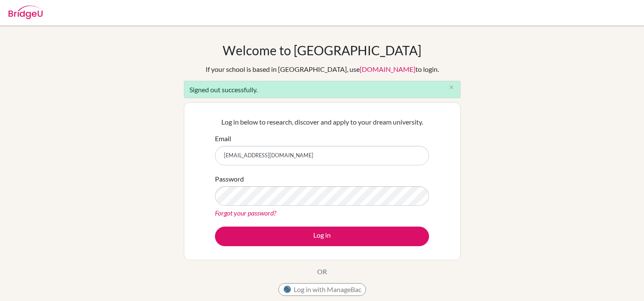 The height and width of the screenshot is (301, 644). I want to click on button: Close, so click(452, 88).